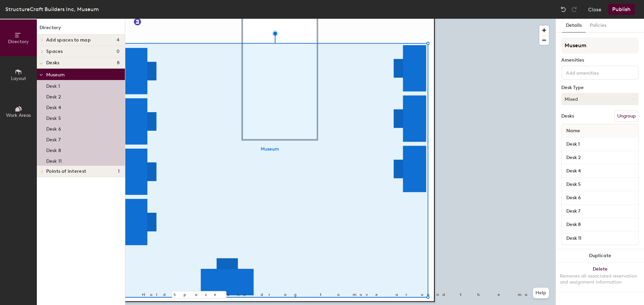  Describe the element at coordinates (81, 29) in the screenshot. I see `h1: Directory` at that location.